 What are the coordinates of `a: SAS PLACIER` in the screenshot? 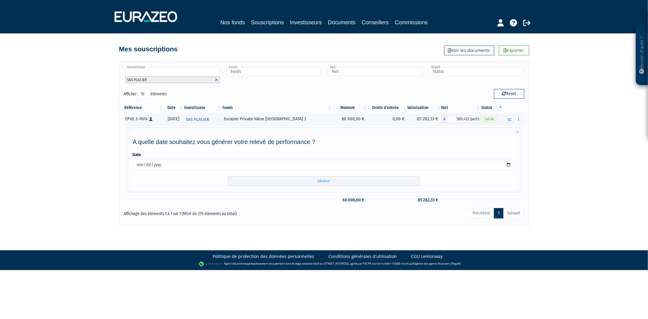 It's located at (203, 119).